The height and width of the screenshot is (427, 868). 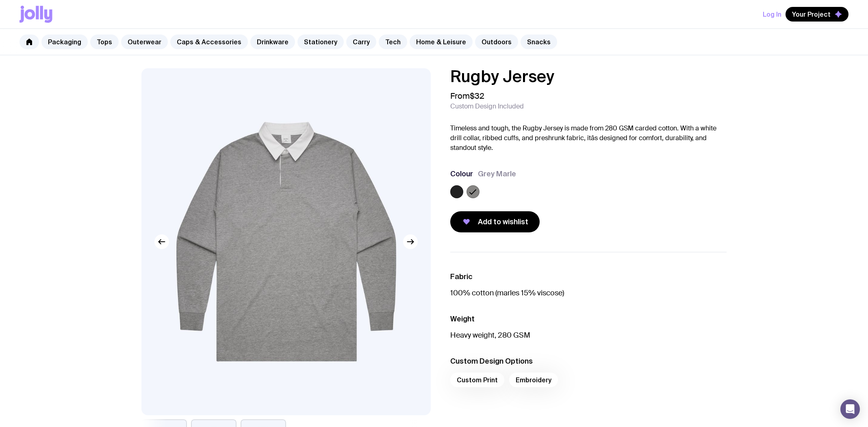 What do you see at coordinates (468, 96) in the screenshot?
I see `span: From` at bounding box center [468, 96].